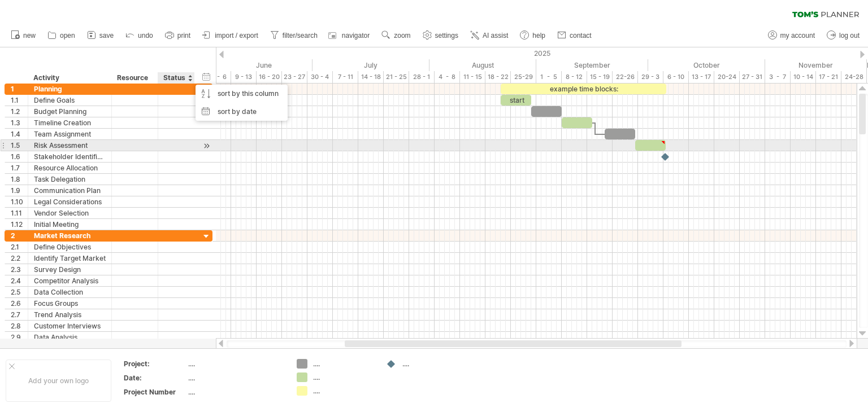  What do you see at coordinates (184, 35) in the screenshot?
I see `span: print` at bounding box center [184, 35].